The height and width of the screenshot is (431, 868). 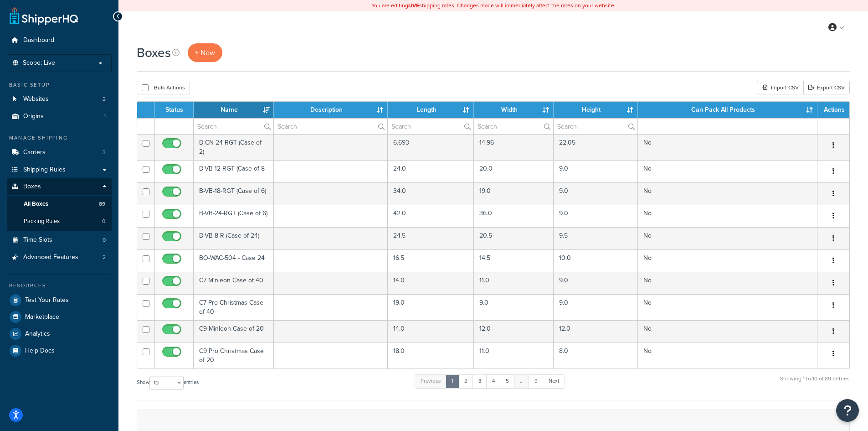 What do you see at coordinates (36, 99) in the screenshot?
I see `span: Websites` at bounding box center [36, 99].